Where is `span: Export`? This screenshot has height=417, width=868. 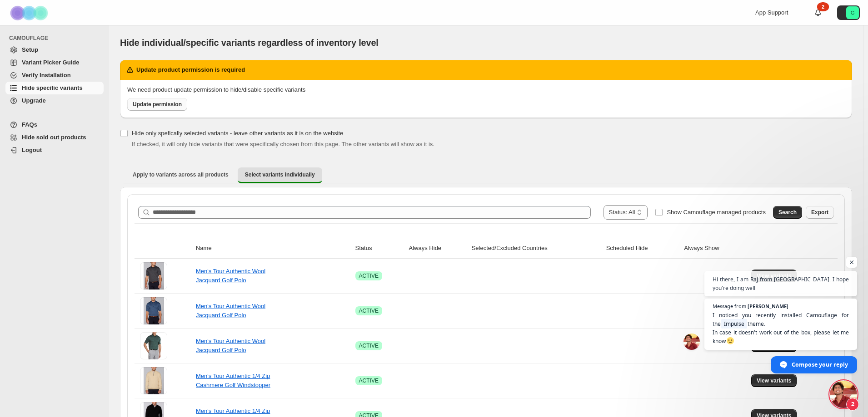 span: Export is located at coordinates (819, 212).